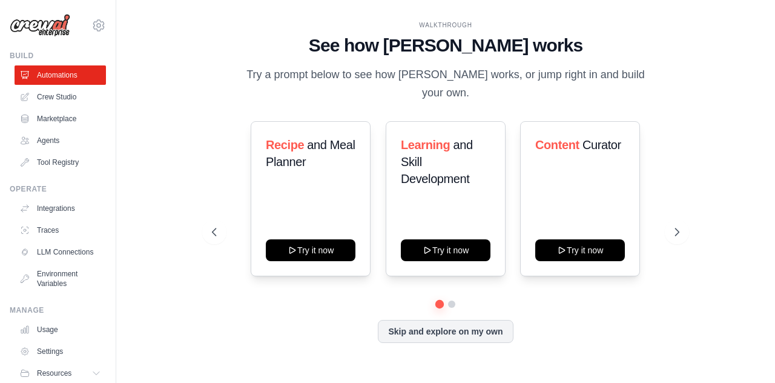 This screenshot has height=383, width=775. Describe the element at coordinates (54, 373) in the screenshot. I see `span: Resources` at that location.